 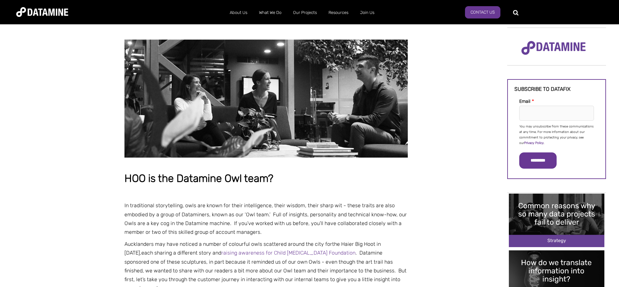 I want to click on a: About Us, so click(x=238, y=13).